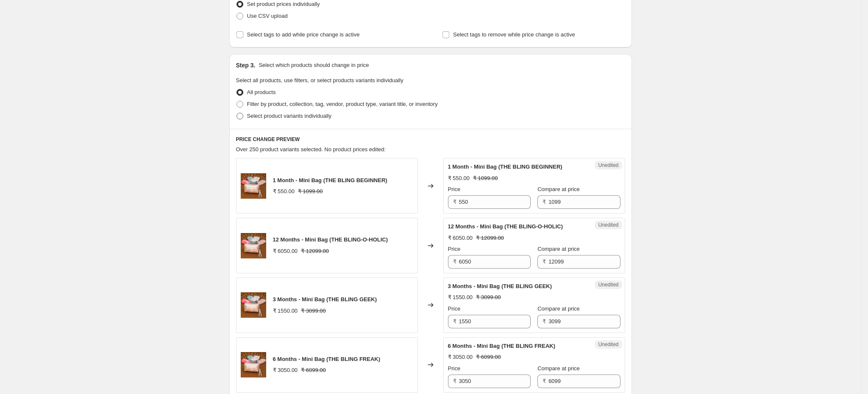 The width and height of the screenshot is (868, 394). I want to click on span: Select tags to add while price change is active, so click(303, 34).